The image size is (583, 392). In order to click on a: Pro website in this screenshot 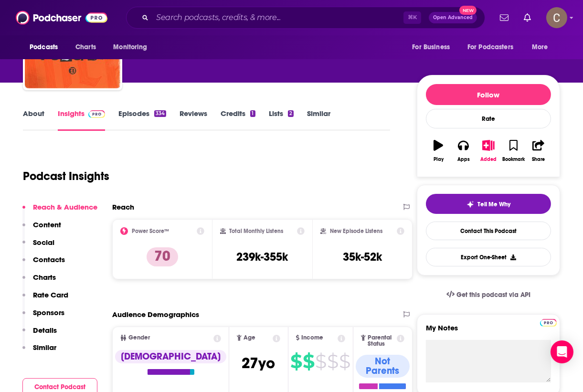, I will do `click(548, 322)`.